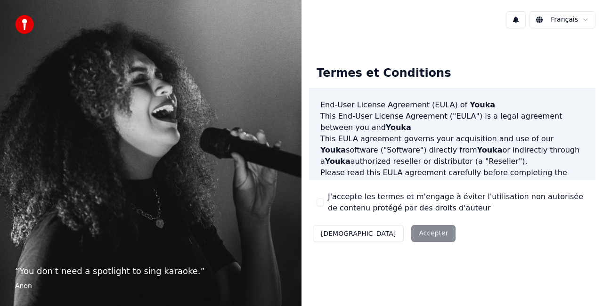  I want to click on h3: End-User License Agreement (EULA) of, so click(452, 105).